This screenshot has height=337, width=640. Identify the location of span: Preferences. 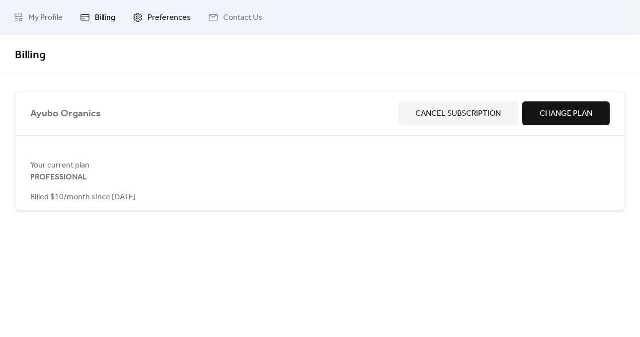
(169, 18).